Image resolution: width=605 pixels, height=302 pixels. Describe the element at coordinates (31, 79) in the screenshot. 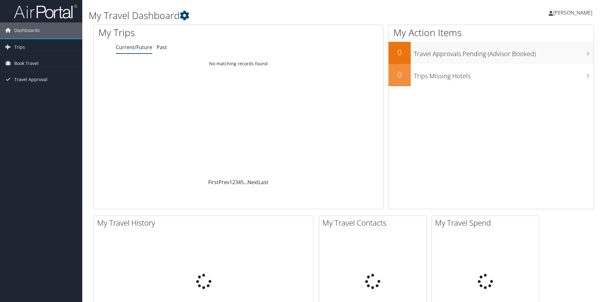

I see `span: Travel Approval` at that location.